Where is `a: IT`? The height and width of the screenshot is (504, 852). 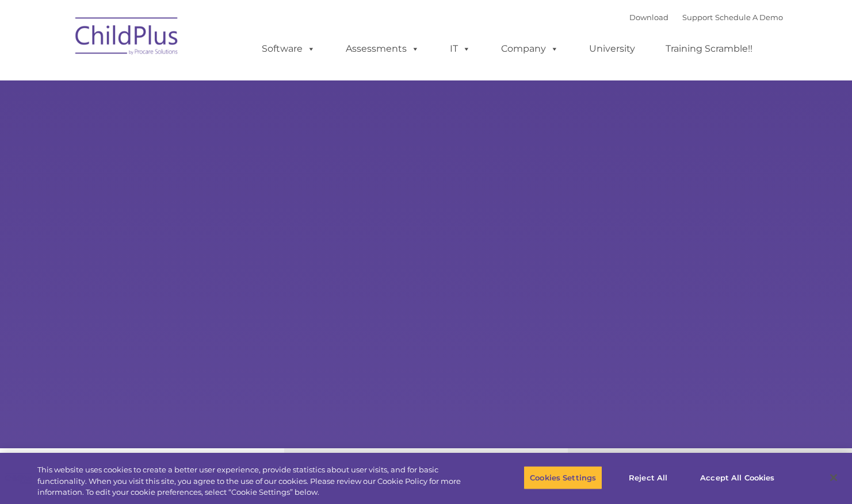 a: IT is located at coordinates (460, 49).